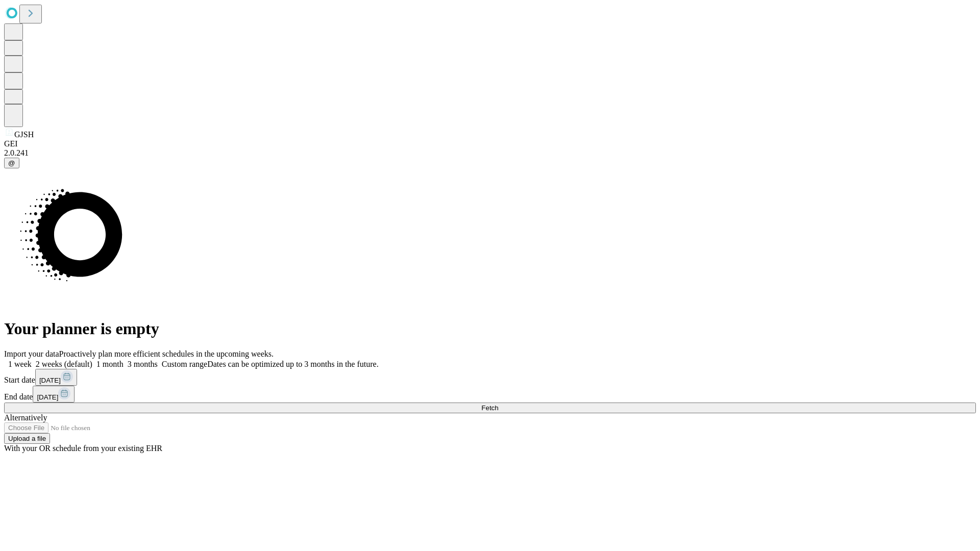 The width and height of the screenshot is (980, 551). What do you see at coordinates (490, 377) in the screenshot?
I see `div: Start date` at bounding box center [490, 377].